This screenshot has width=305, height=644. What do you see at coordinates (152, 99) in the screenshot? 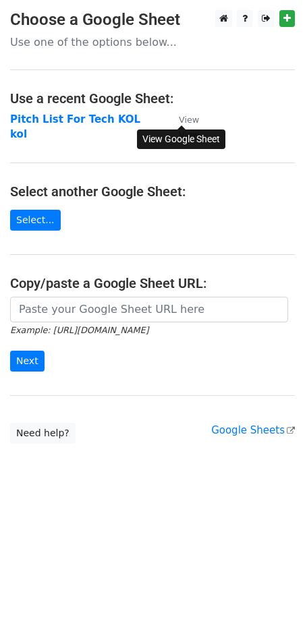
I see `h4: Use a recent Google Sheet:` at bounding box center [152, 99].